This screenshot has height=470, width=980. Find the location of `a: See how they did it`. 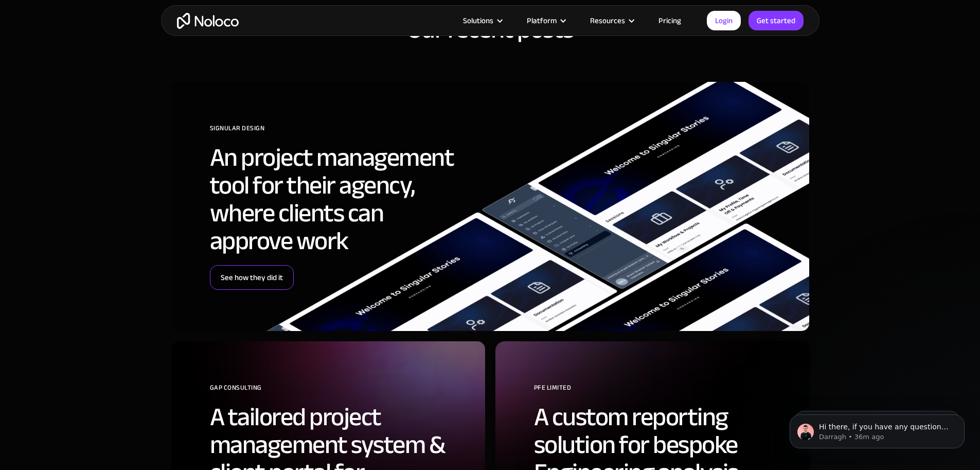

a: See how they did it is located at coordinates (252, 277).